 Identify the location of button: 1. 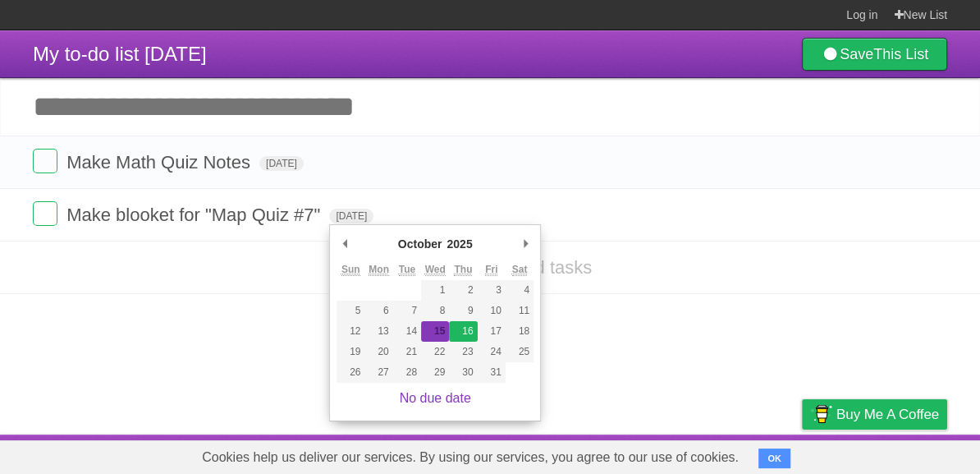
(435, 290).